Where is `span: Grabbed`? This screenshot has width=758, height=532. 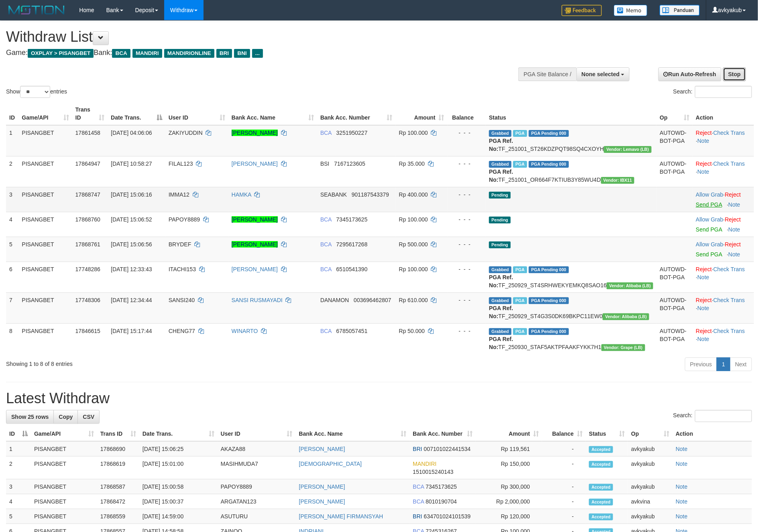 span: Grabbed is located at coordinates (501, 301).